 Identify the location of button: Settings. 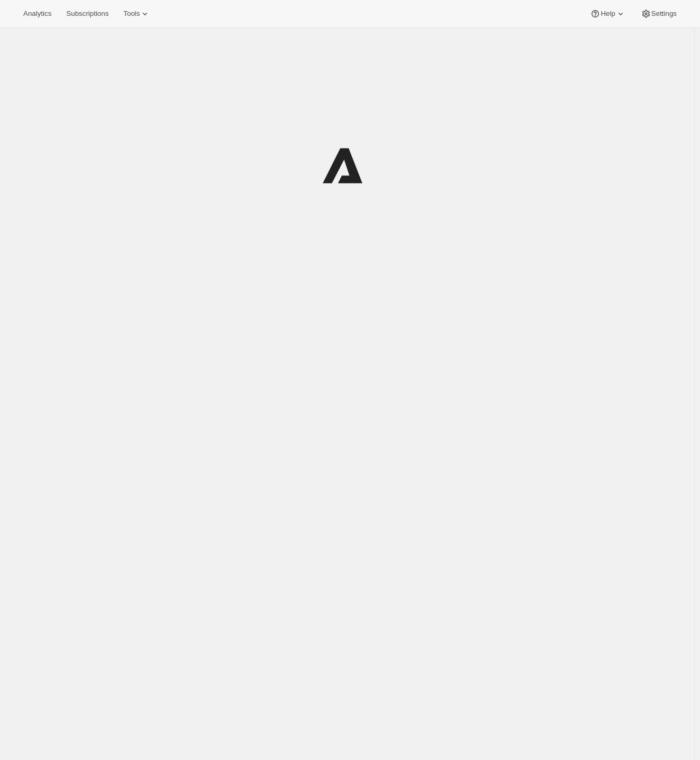
(659, 14).